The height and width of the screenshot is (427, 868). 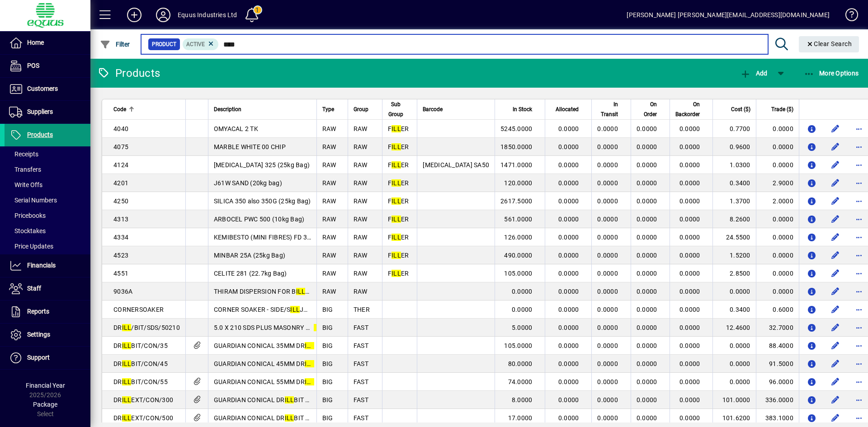 I want to click on span: Write Offs, so click(x=25, y=185).